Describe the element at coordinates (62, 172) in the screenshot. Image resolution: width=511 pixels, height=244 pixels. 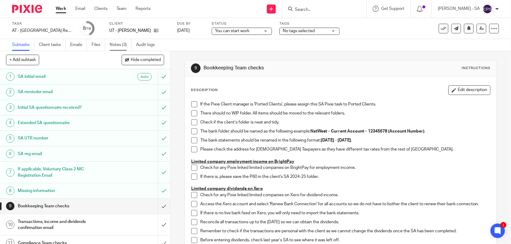
I see `h1: If applicable, Voluntary Class 2 NIC Registration Email` at that location.